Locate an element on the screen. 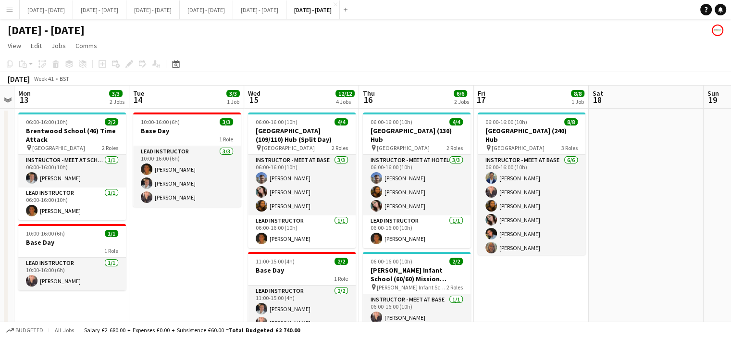 Image resolution: width=731 pixels, height=338 pixels. span: 17 is located at coordinates (481, 100).